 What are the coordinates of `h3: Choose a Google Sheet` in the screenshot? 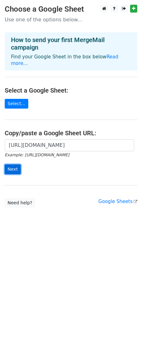 It's located at (71, 9).